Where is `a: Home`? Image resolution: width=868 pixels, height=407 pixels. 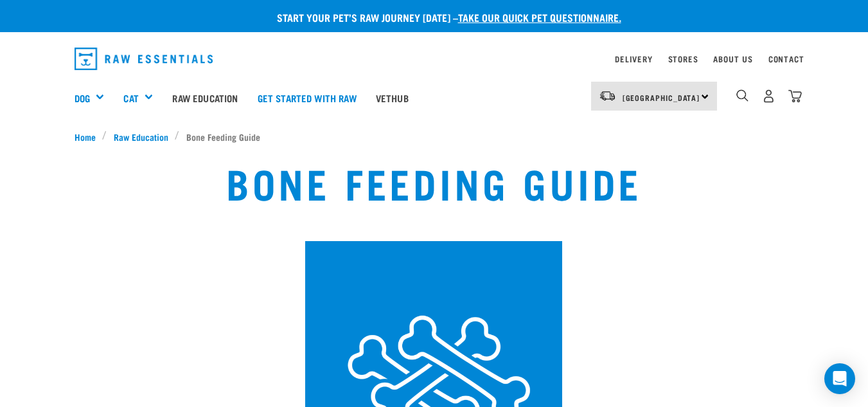 a: Home is located at coordinates (88, 137).